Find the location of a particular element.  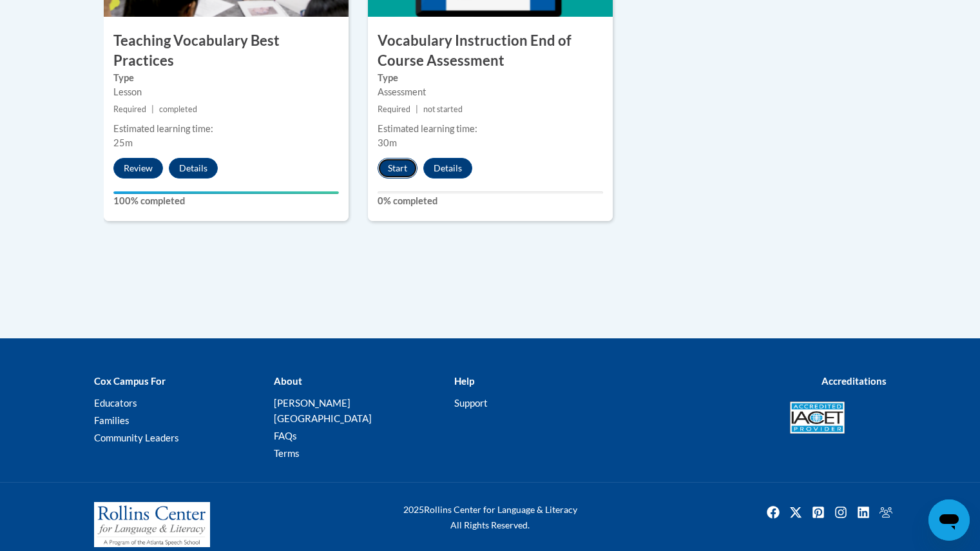

a: Support is located at coordinates (471, 403).